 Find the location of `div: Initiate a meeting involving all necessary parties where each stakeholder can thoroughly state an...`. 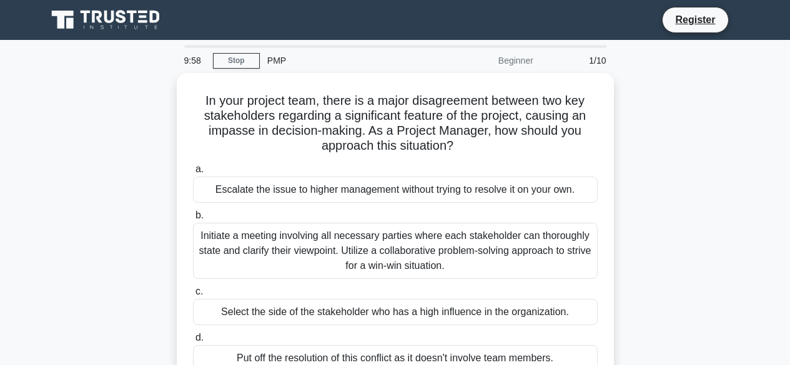

div: Initiate a meeting involving all necessary parties where each stakeholder can thoroughly state an... is located at coordinates (395, 251).